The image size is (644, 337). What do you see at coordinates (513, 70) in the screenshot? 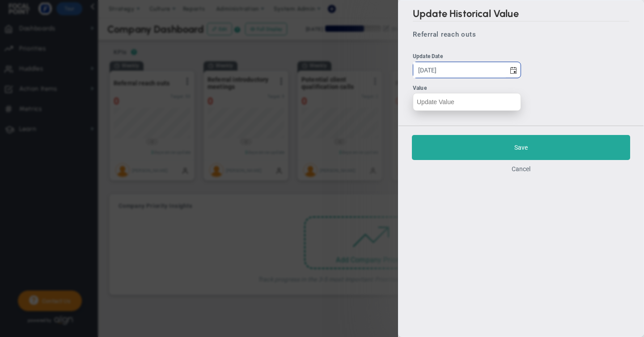
I see `span: select` at bounding box center [513, 70].